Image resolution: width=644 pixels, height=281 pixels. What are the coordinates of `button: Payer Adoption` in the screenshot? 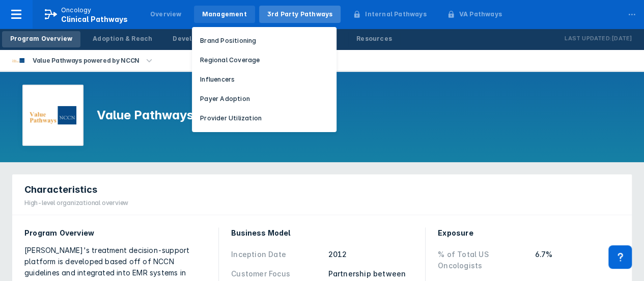 It's located at (264, 99).